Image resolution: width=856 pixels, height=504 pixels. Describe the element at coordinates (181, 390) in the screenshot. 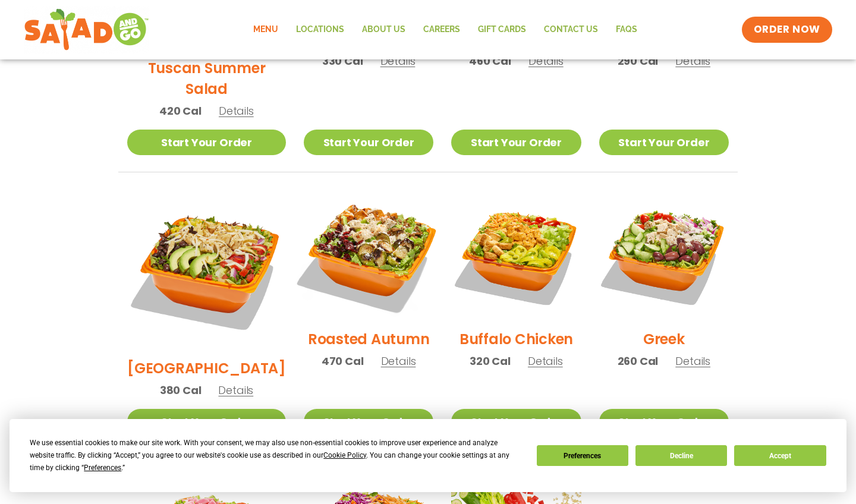

I see `span: 380 Cal` at that location.